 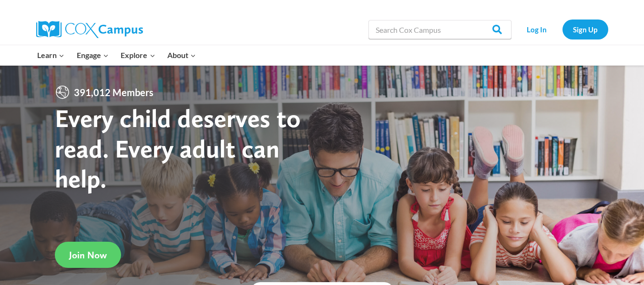 What do you see at coordinates (88, 255) in the screenshot?
I see `span: Join Now` at bounding box center [88, 255].